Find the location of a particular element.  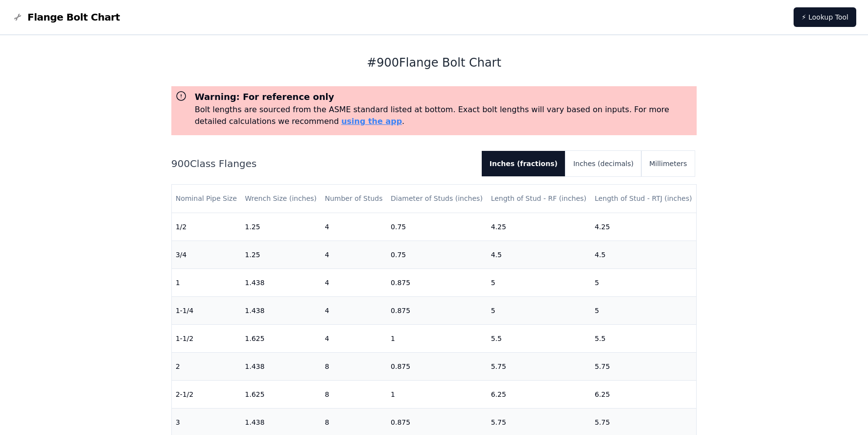

td: 1-1/4 is located at coordinates (207, 310).